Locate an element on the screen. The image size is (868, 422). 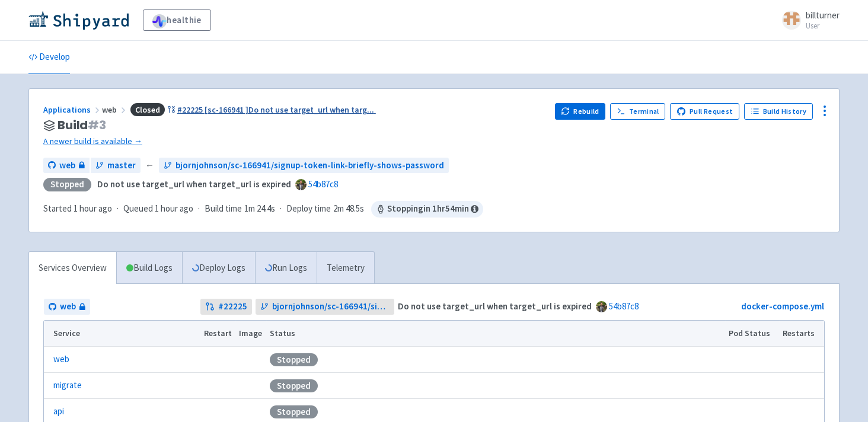
span: #22225 [sc-166941 ]Do not use target_url when targ ... is located at coordinates (276, 110).